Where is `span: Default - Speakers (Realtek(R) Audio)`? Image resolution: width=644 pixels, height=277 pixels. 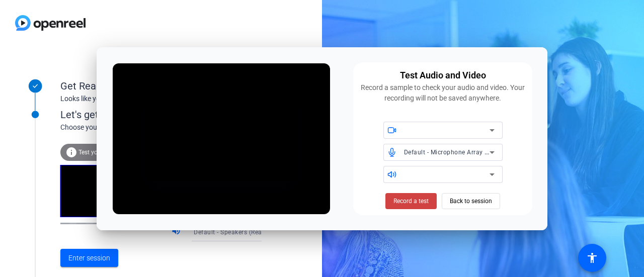 span: Default - Speakers (Realtek(R) Audio) is located at coordinates (248, 232).